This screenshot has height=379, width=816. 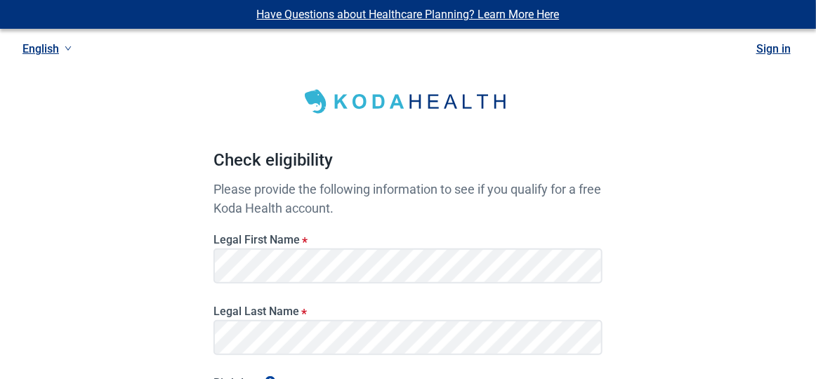 I want to click on a: Have Questions about Healthcare Planning? Learn More Here, so click(x=408, y=14).